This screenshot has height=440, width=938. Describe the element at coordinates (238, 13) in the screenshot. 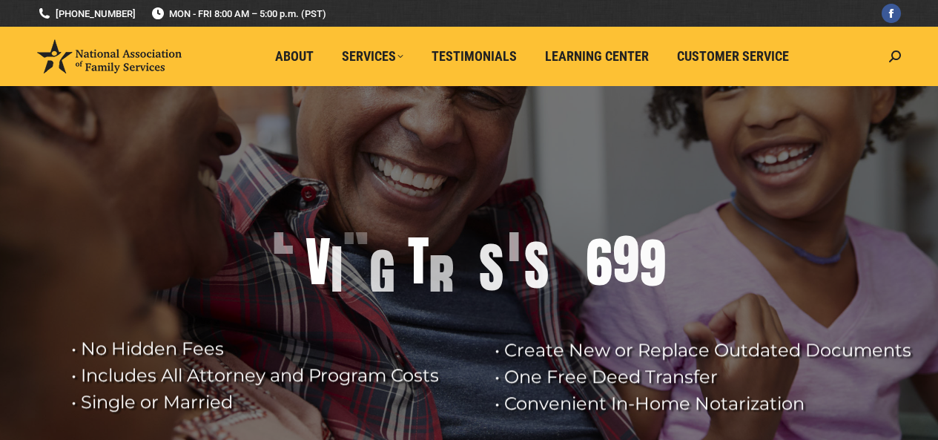

I see `span: MON - FRI 8:00 AM – 5:00 p.m. (PST)` at that location.